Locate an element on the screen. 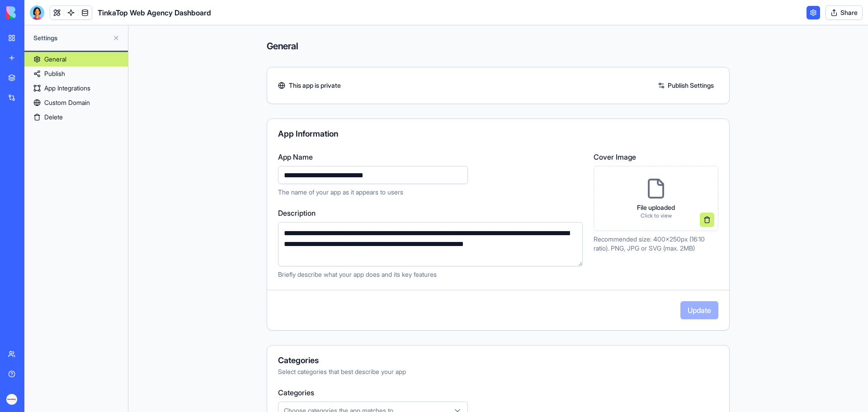  p: The name of your app as it appears to users is located at coordinates (430, 192).